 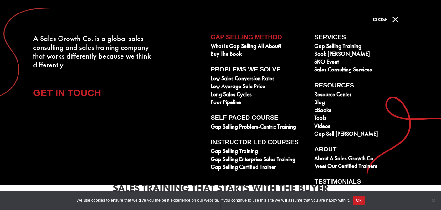 I want to click on a: Instructor Led Courses, so click(x=259, y=143).